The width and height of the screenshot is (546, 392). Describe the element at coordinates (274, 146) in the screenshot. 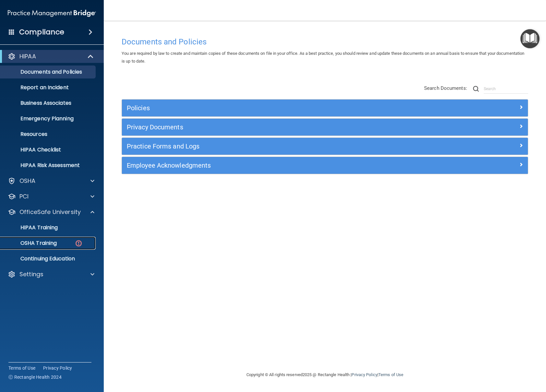

I see `h5: Practice Forms and Logs` at that location.